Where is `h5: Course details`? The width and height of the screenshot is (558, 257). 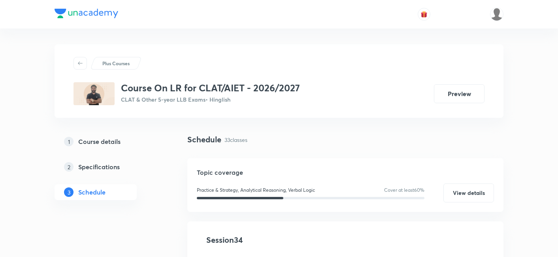
h5: Course details is located at coordinates (99, 142).